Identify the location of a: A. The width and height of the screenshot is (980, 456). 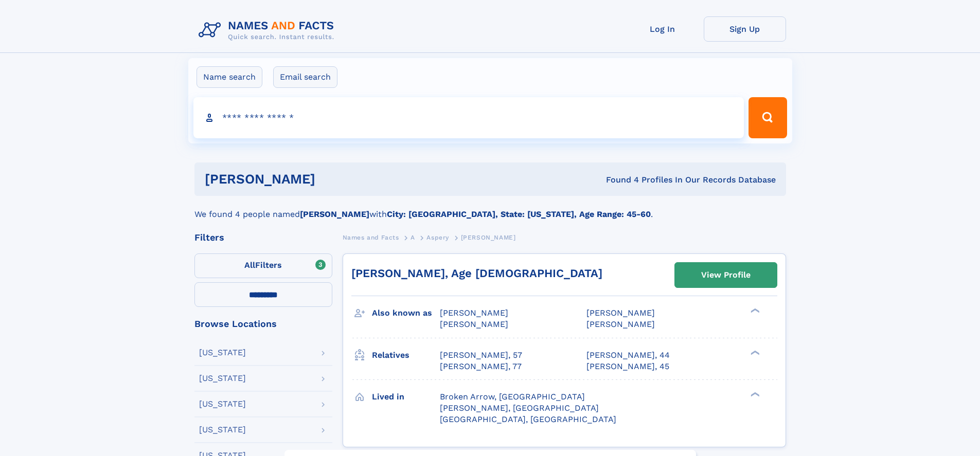
(412, 238).